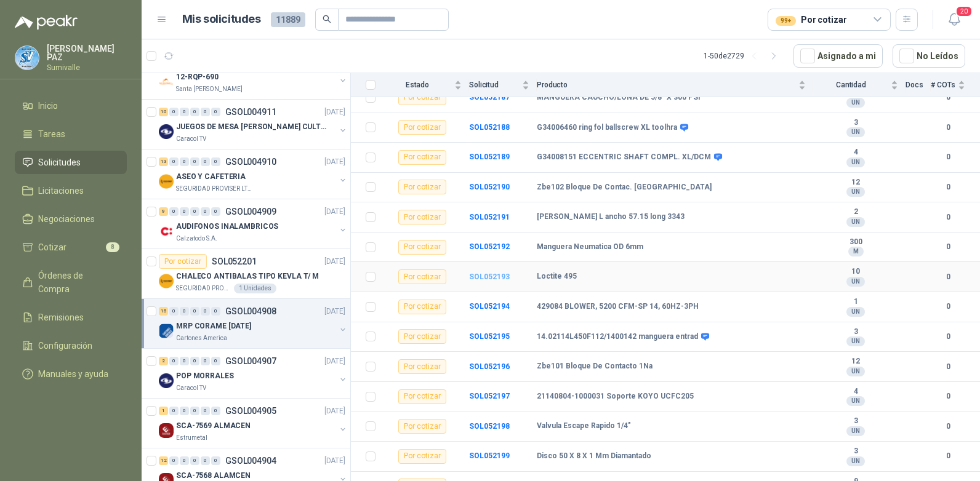 The image size is (980, 481). Describe the element at coordinates (856, 392) in the screenshot. I see `b: 4` at that location.